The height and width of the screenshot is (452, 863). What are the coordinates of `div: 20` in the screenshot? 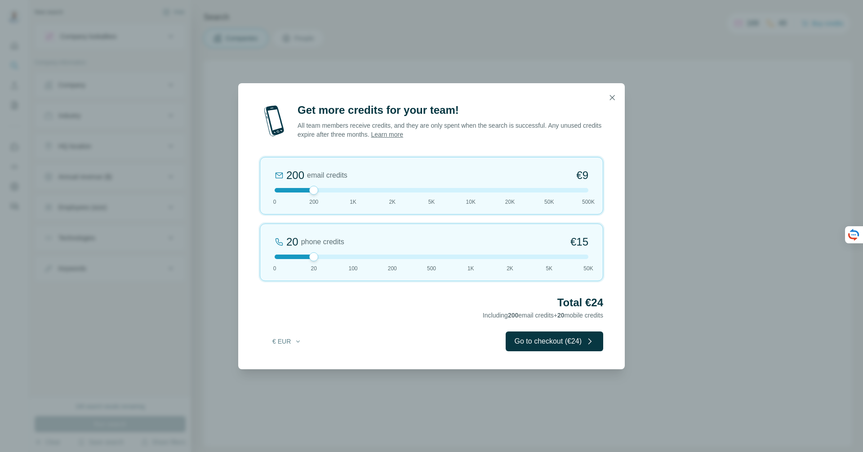 It's located at (292, 242).